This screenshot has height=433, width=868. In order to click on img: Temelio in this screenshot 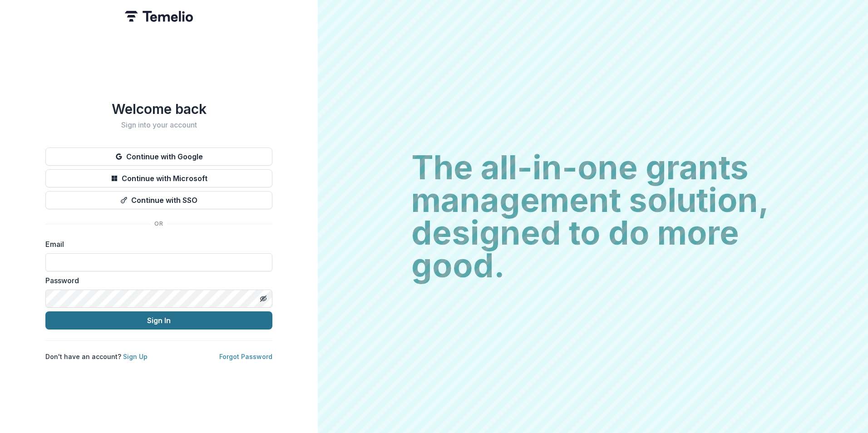, I will do `click(159, 17)`.